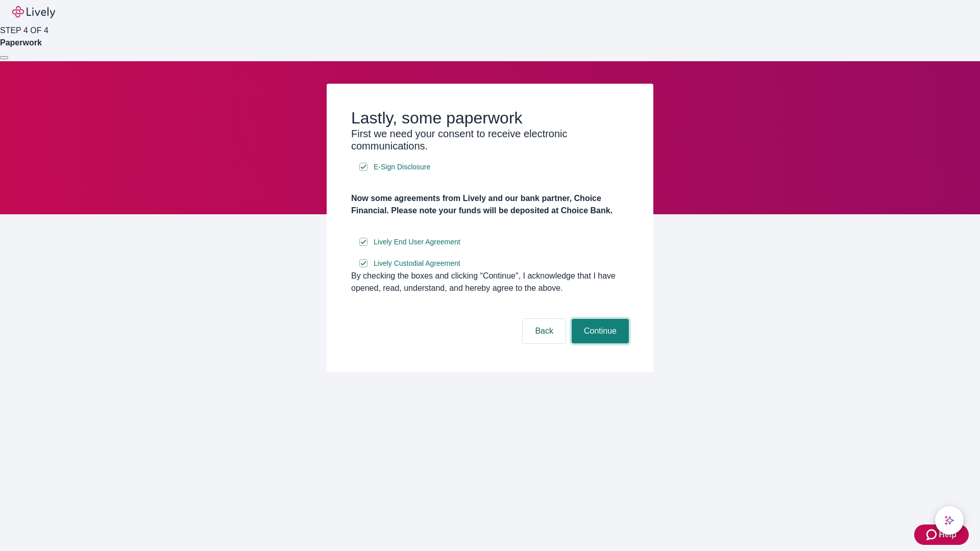  I want to click on button: Continue, so click(600, 331).